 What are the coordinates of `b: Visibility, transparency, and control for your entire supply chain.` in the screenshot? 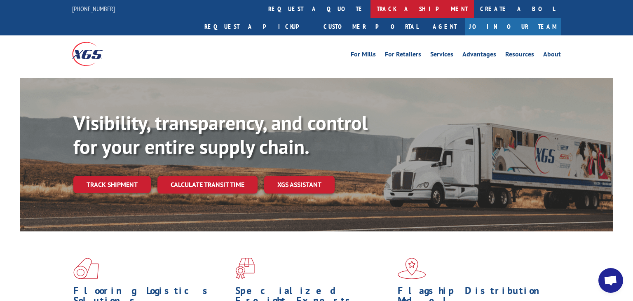 It's located at (221, 135).